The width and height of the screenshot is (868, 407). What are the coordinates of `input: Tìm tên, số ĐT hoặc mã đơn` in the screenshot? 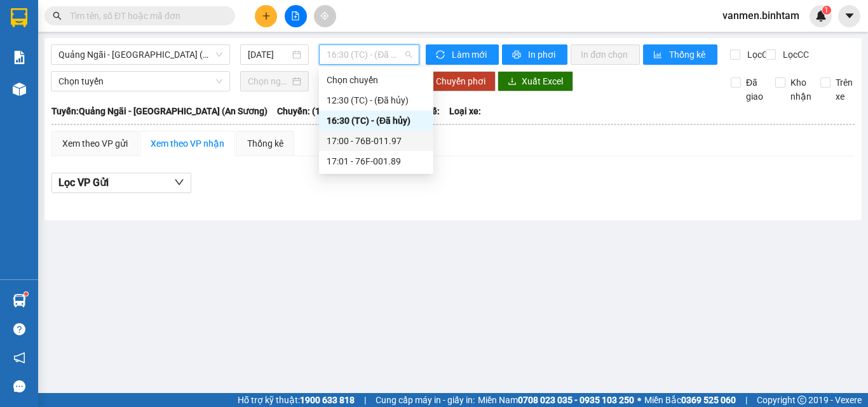 It's located at (145, 16).